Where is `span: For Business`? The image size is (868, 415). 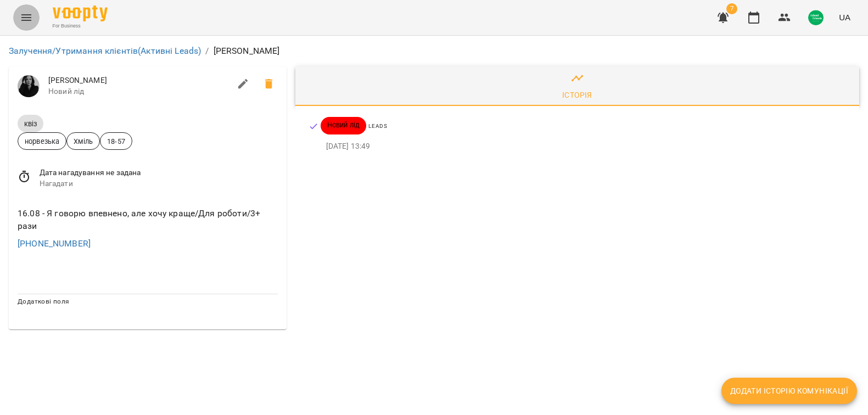
span: For Business is located at coordinates (80, 26).